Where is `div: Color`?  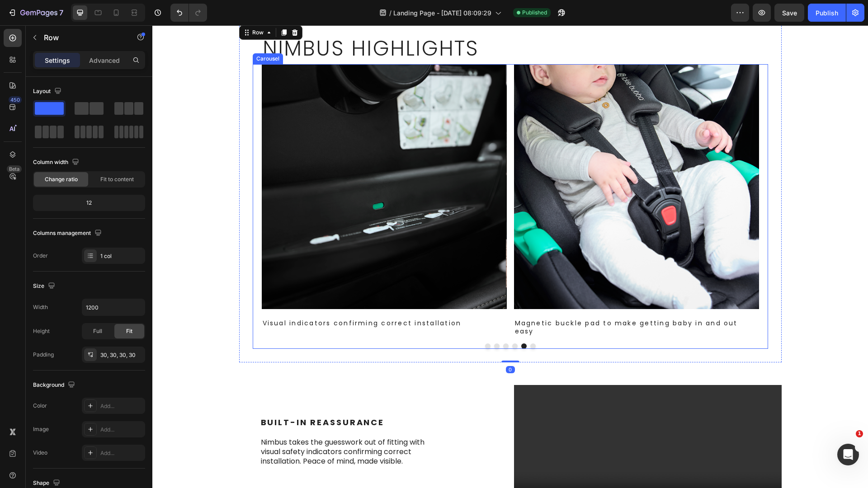
div: Color is located at coordinates (40, 406).